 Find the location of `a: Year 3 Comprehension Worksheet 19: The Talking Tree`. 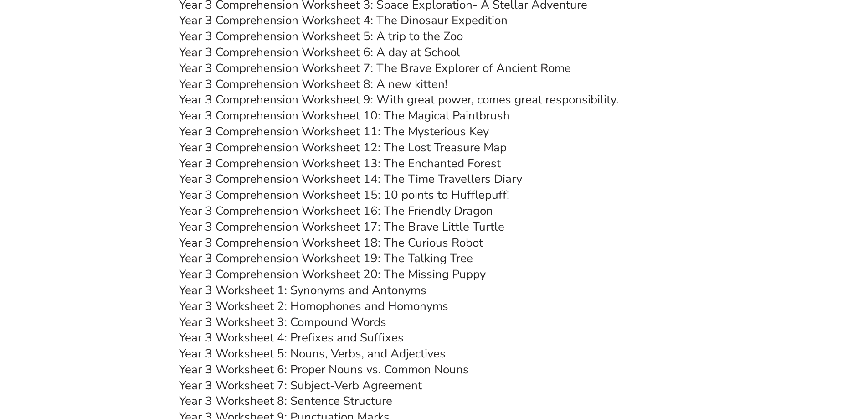

a: Year 3 Comprehension Worksheet 19: The Talking Tree is located at coordinates (326, 258).